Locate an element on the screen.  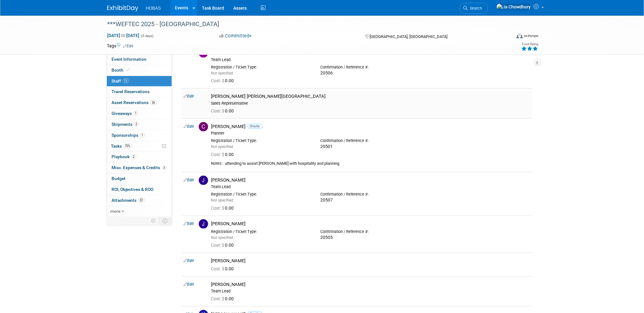
div: 20505 is located at coordinates (371, 238).